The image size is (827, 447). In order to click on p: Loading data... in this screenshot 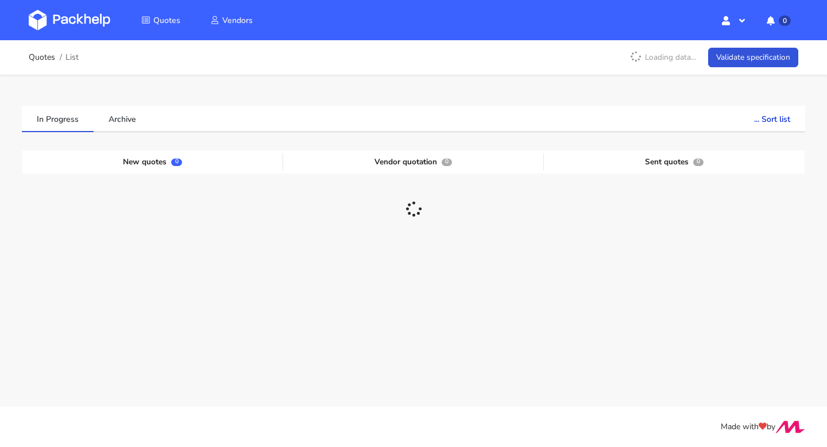, I will do `click(663, 57)`.